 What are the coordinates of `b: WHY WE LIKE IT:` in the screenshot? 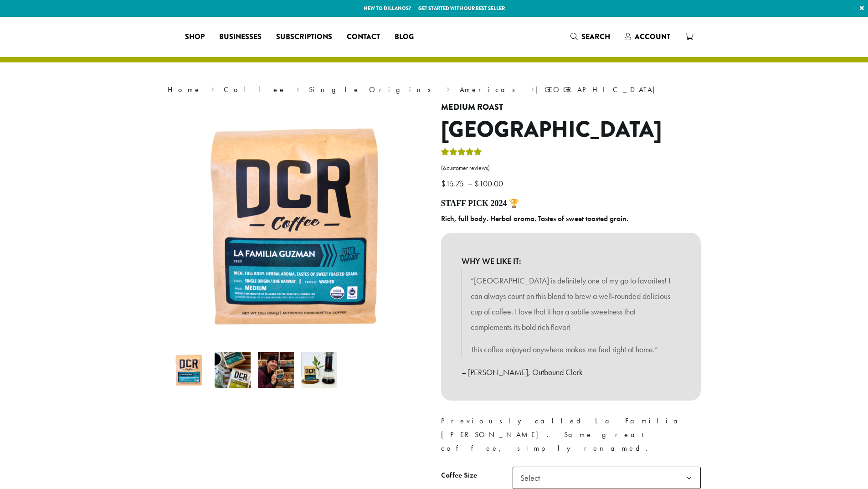 It's located at (571, 261).